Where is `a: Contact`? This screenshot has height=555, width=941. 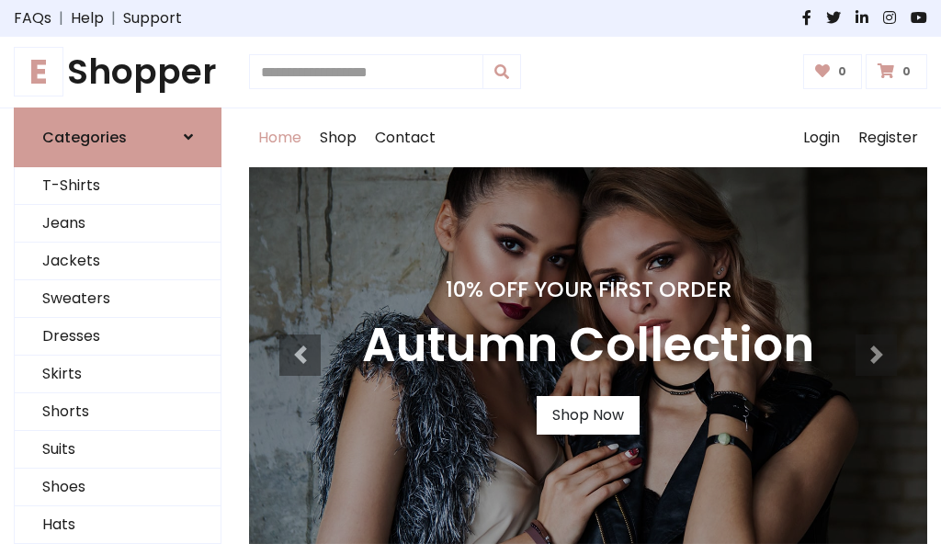
a: Contact is located at coordinates (405, 138).